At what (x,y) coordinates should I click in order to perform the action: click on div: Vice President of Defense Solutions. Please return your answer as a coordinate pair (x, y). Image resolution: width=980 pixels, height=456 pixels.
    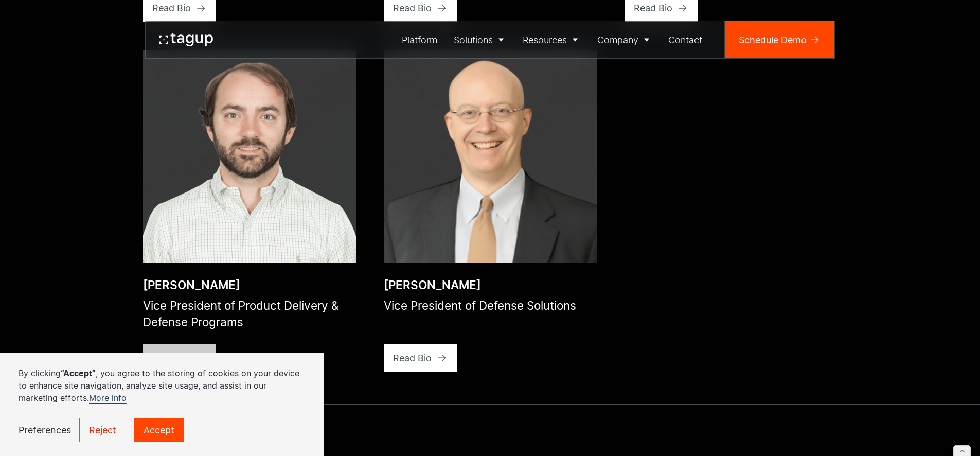
    Looking at the image, I should click on (480, 306).